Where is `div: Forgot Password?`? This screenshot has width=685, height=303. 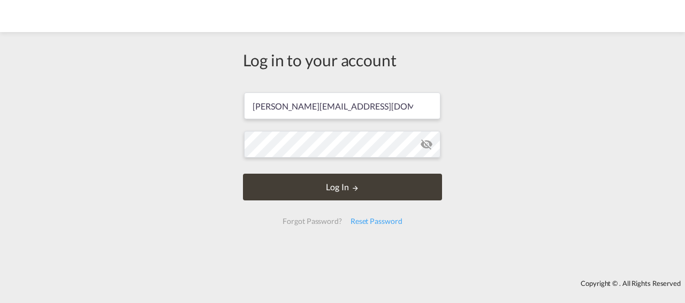
div: Forgot Password? is located at coordinates (312, 221).